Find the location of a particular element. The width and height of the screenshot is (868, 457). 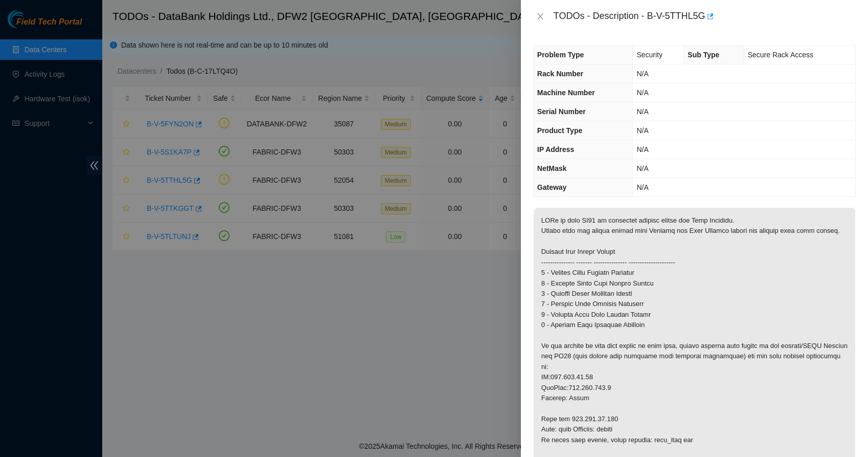

span: Gateway is located at coordinates (552, 187).